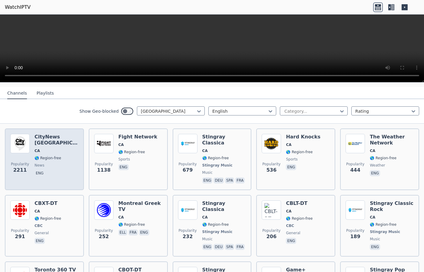 The height and width of the screenshot is (272, 424). I want to click on span: 444, so click(355, 170).